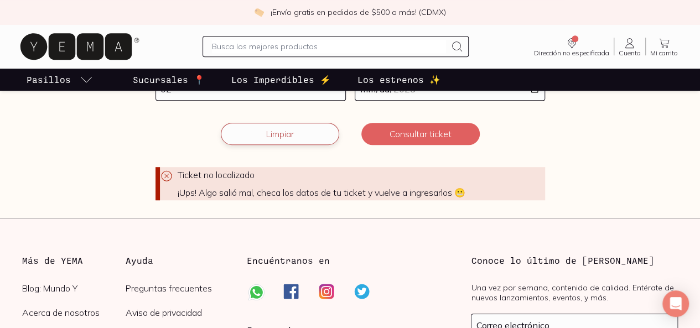 The height and width of the screenshot is (328, 700). I want to click on p: Sucursales 📍, so click(169, 80).